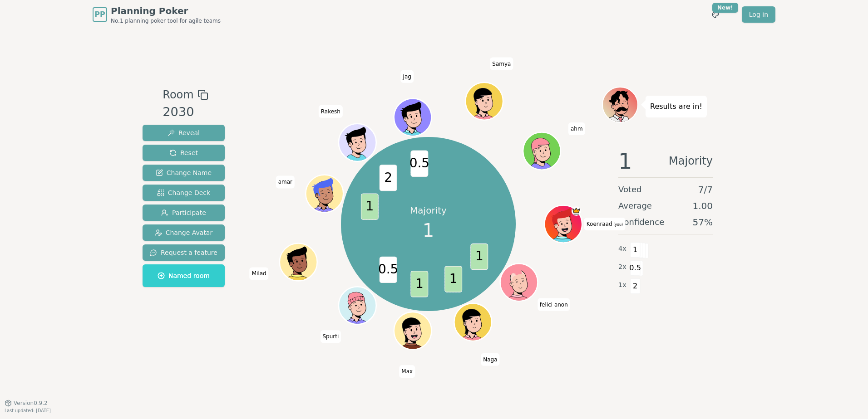 This screenshot has width=868, height=419. What do you see at coordinates (99, 15) in the screenshot?
I see `span: PP` at bounding box center [99, 15].